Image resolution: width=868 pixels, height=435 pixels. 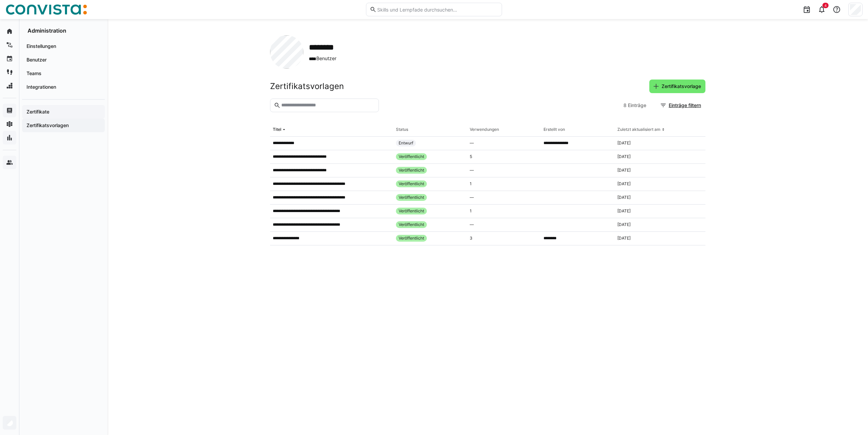 I want to click on span: 8, so click(x=625, y=105).